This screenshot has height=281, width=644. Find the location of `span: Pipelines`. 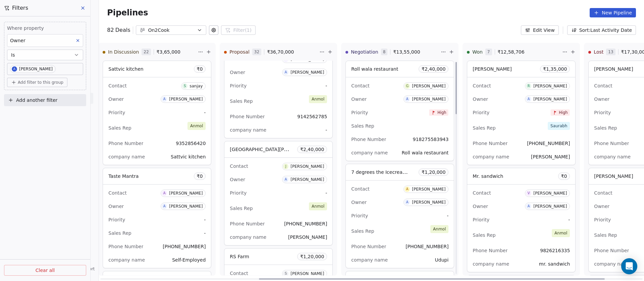

span: Pipelines is located at coordinates (128, 13).